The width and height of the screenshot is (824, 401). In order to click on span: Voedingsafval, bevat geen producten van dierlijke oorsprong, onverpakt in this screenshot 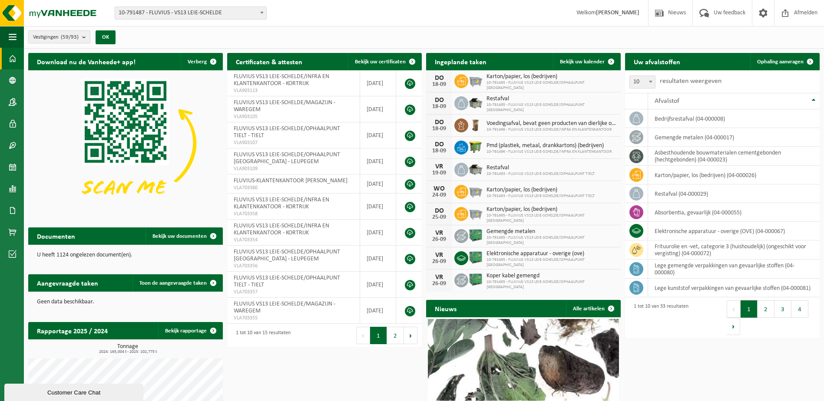, I will do `click(551, 124)`.